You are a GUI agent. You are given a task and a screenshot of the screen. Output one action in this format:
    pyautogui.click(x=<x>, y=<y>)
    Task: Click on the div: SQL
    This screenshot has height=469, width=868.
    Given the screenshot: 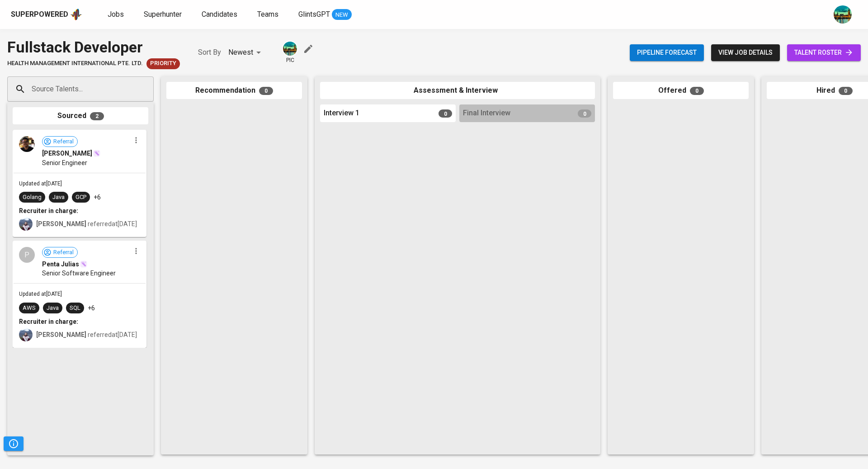 What is the action you would take?
    pyautogui.click(x=75, y=308)
    